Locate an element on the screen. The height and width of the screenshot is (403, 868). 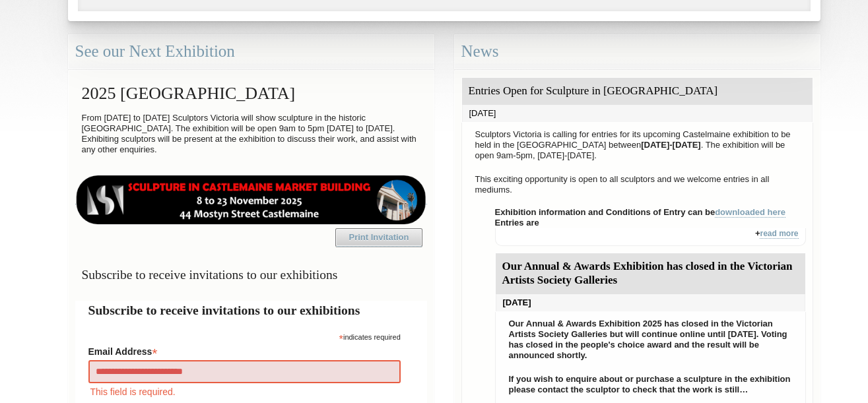
a: Print Invitation is located at coordinates (379, 238).